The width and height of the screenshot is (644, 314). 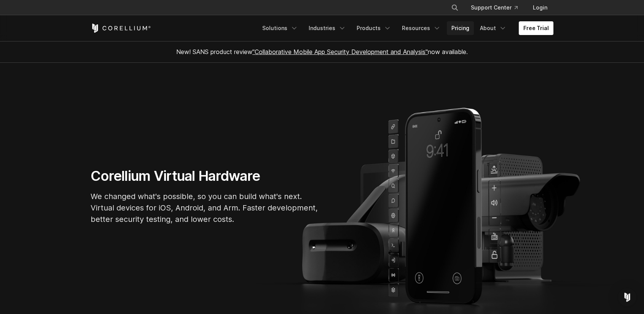 What do you see at coordinates (280, 28) in the screenshot?
I see `a: Solutions` at bounding box center [280, 28].